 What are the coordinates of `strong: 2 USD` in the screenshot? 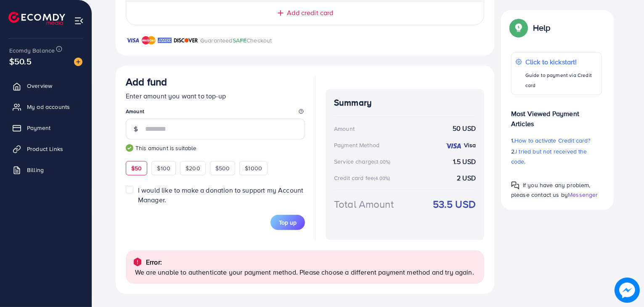 It's located at (466, 178).